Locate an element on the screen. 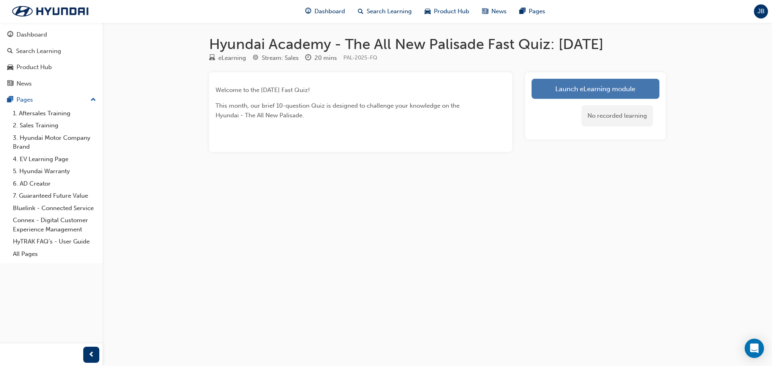  a: 5. Hyundai Warranty is located at coordinates (54, 171).